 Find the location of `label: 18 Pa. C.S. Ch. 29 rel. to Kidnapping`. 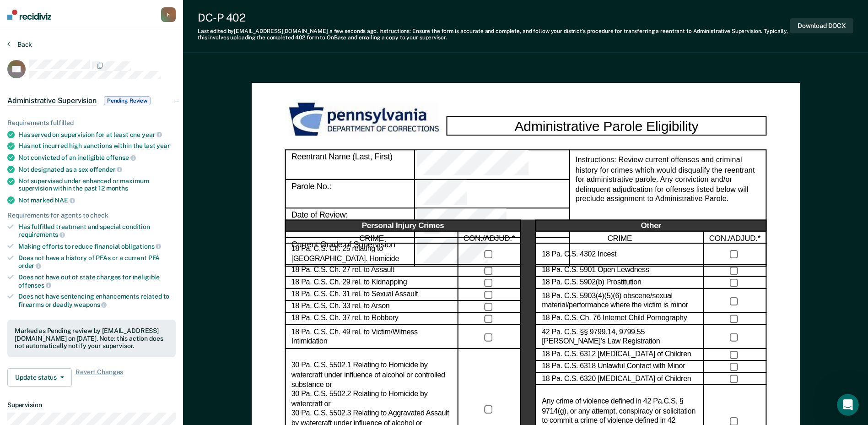

label: 18 Pa. C.S. Ch. 29 rel. to Kidnapping is located at coordinates (348, 283).